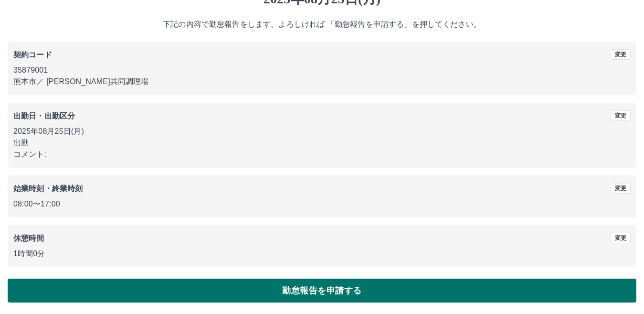 The width and height of the screenshot is (644, 314). Describe the element at coordinates (44, 116) in the screenshot. I see `b: 出勤日・出勤区分` at that location.